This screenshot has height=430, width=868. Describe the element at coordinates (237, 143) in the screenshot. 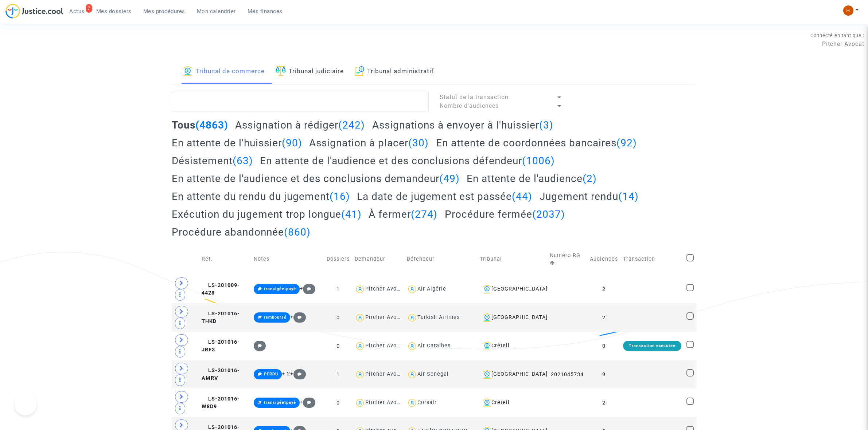

I see `h2: En attente de l'huissier` at that location.